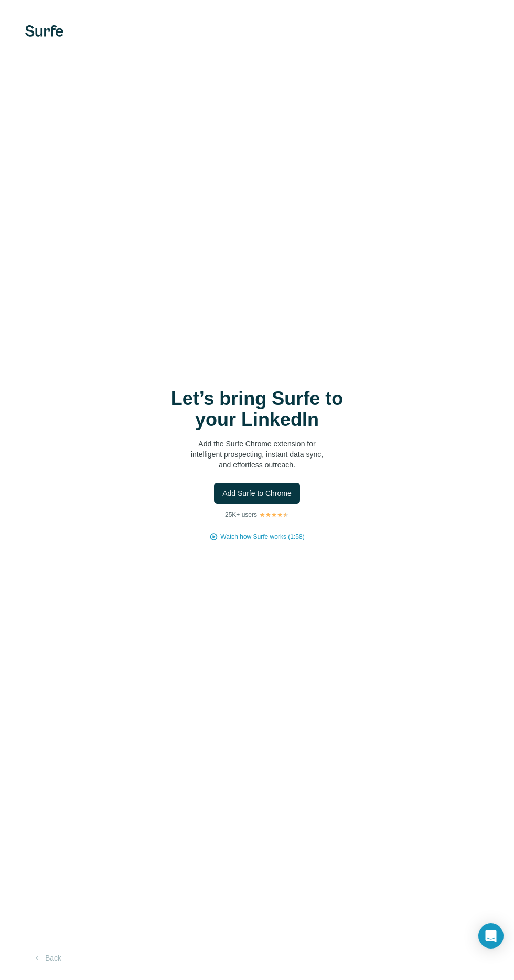  I want to click on p: 25K+ users, so click(241, 515).